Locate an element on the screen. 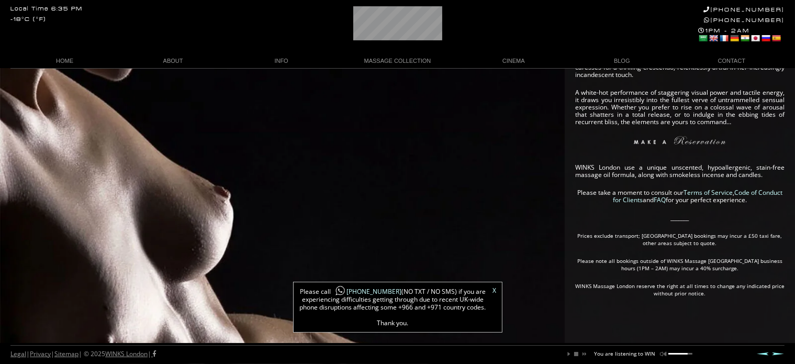 This screenshot has height=364, width=795. div: 1PM - 2AM is located at coordinates (741, 36).